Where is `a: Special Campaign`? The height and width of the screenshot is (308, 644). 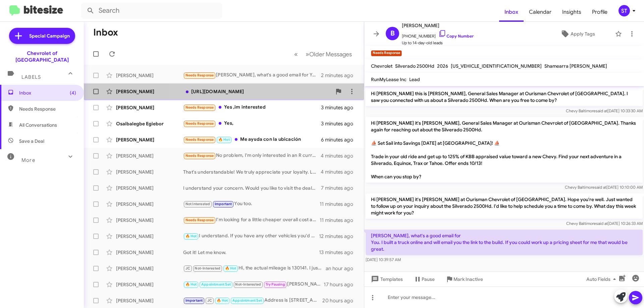
a: Special Campaign is located at coordinates (42, 36).